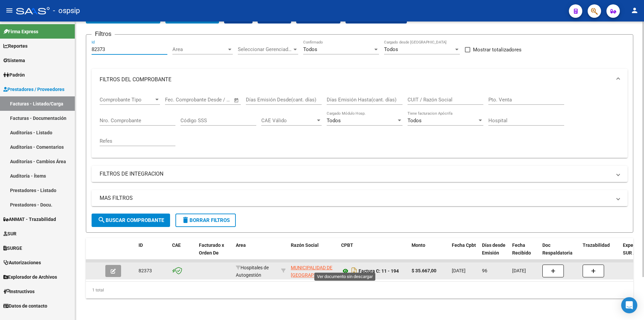 The width and height of the screenshot is (644, 320). Describe the element at coordinates (25, 306) in the screenshot. I see `span: Datos de contacto` at that location.